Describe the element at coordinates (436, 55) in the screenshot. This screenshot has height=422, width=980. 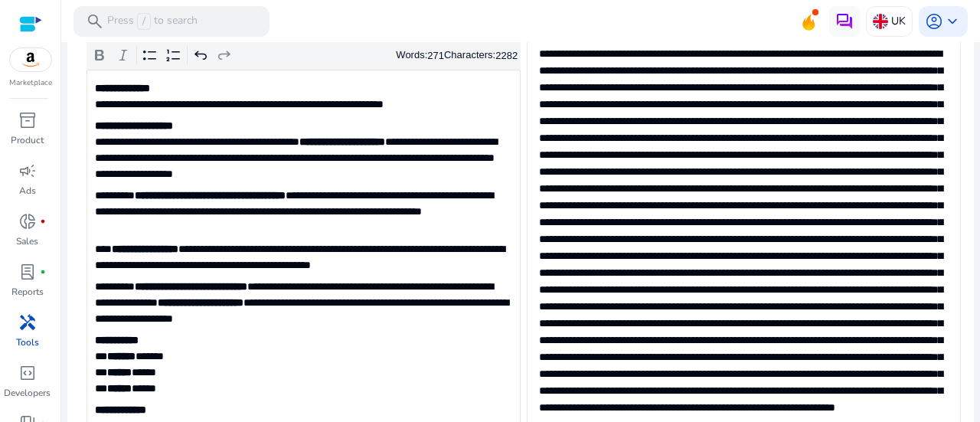
I see `label: 271` at that location.